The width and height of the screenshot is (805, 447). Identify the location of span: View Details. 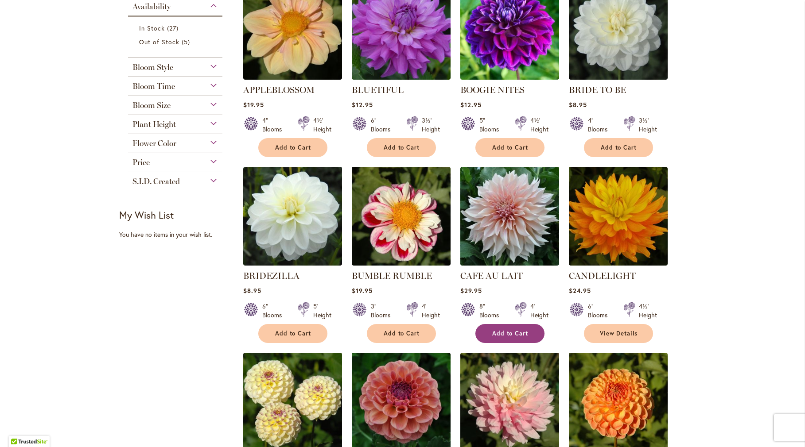
(619, 334).